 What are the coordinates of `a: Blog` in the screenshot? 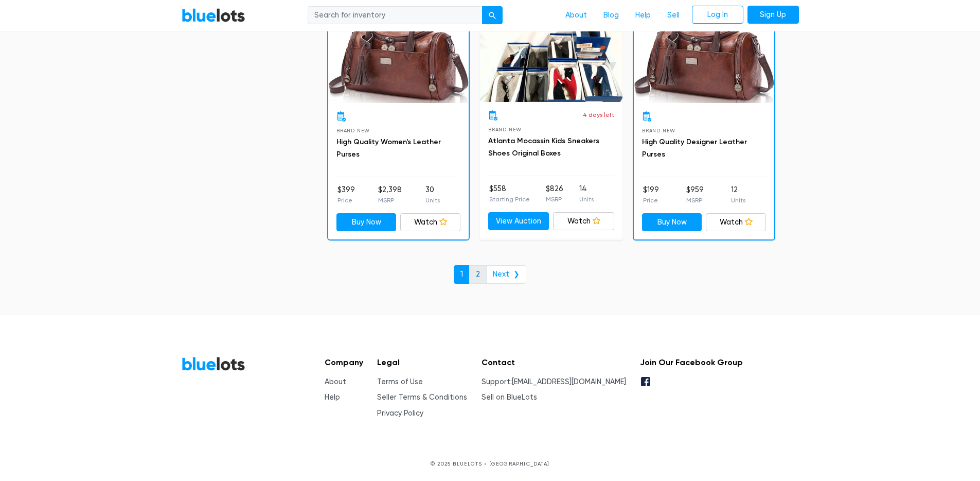 It's located at (611, 16).